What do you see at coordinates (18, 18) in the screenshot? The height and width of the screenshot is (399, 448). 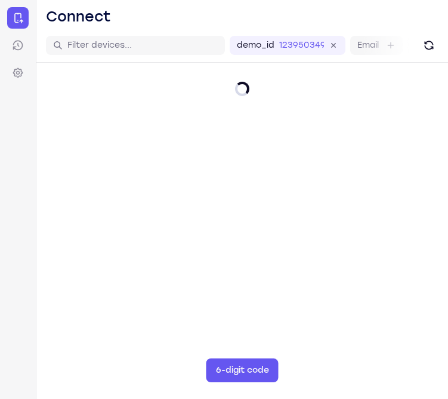 I see `a: Connect` at bounding box center [18, 18].